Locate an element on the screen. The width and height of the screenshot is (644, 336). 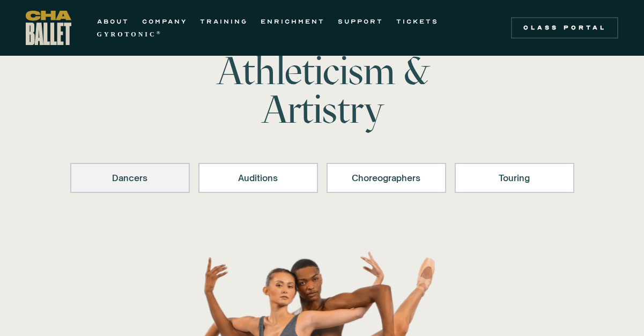
a: Dancers is located at coordinates (130, 178).